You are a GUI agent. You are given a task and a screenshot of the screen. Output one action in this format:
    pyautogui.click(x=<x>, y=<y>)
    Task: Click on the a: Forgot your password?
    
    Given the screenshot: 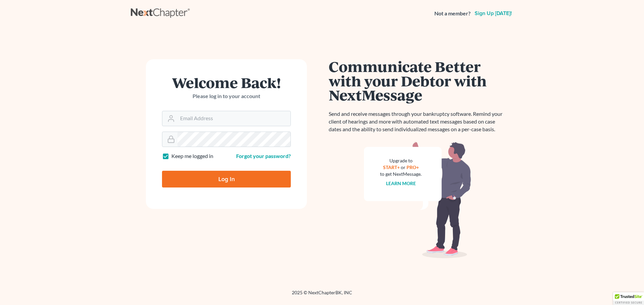 What is the action you would take?
    pyautogui.click(x=263, y=156)
    